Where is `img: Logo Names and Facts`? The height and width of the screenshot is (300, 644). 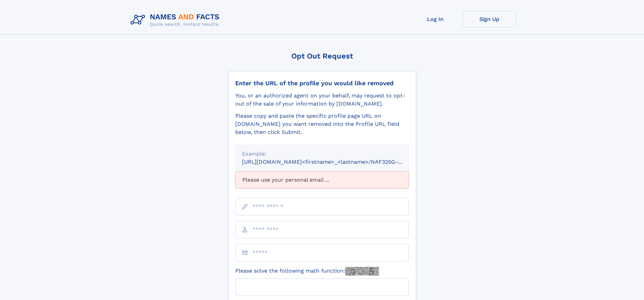 img: Logo Names and Facts is located at coordinates (176, 20).